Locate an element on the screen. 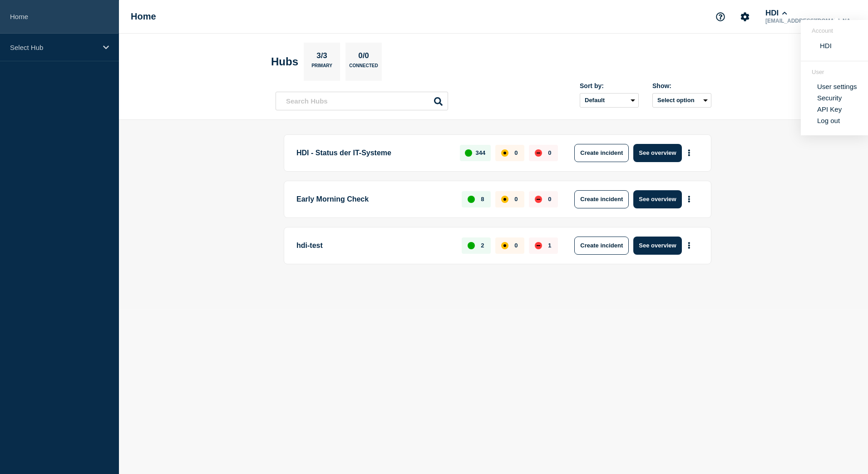 The height and width of the screenshot is (474, 868). p: 3/3 is located at coordinates (322, 57).